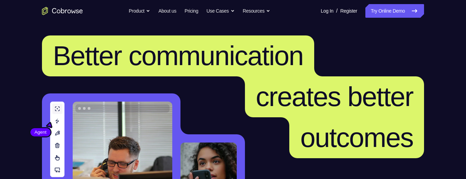 The height and width of the screenshot is (179, 466). Describe the element at coordinates (348, 11) in the screenshot. I see `a: Register` at that location.